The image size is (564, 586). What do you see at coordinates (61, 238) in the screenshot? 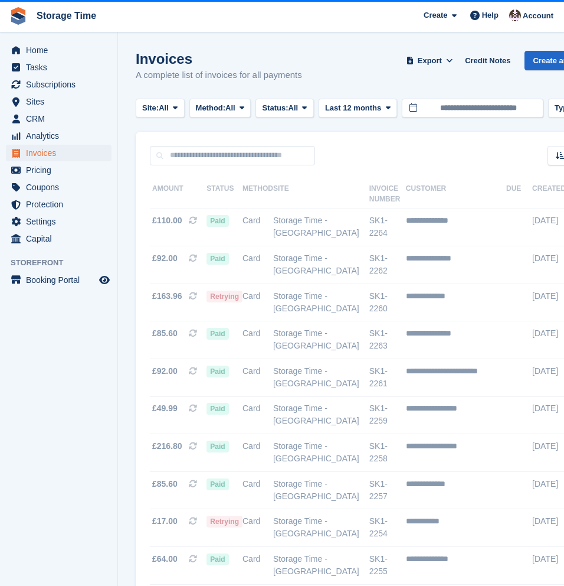
I see `span: Capital` at bounding box center [61, 238].